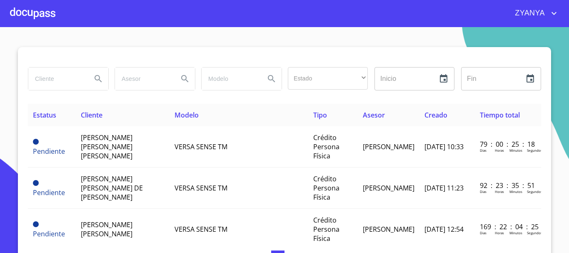 The height and width of the screenshot is (253, 569). I want to click on span: Creado, so click(436, 115).